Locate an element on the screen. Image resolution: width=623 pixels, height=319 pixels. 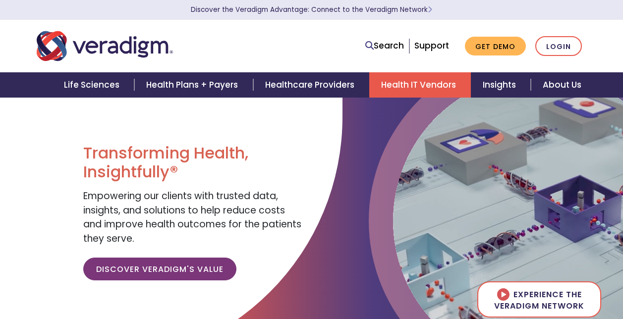
a: Login is located at coordinates (559, 46).